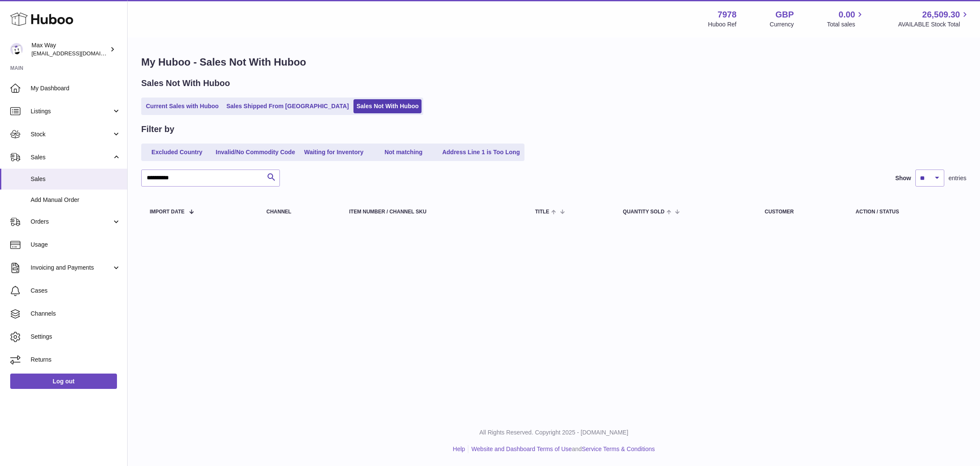 The image size is (980, 466). I want to click on a: Current Sales with Huboo, so click(182, 106).